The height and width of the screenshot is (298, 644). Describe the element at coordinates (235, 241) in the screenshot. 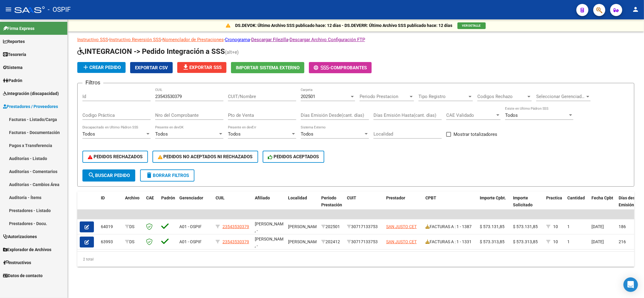

I see `span: 23543530379` at that location.